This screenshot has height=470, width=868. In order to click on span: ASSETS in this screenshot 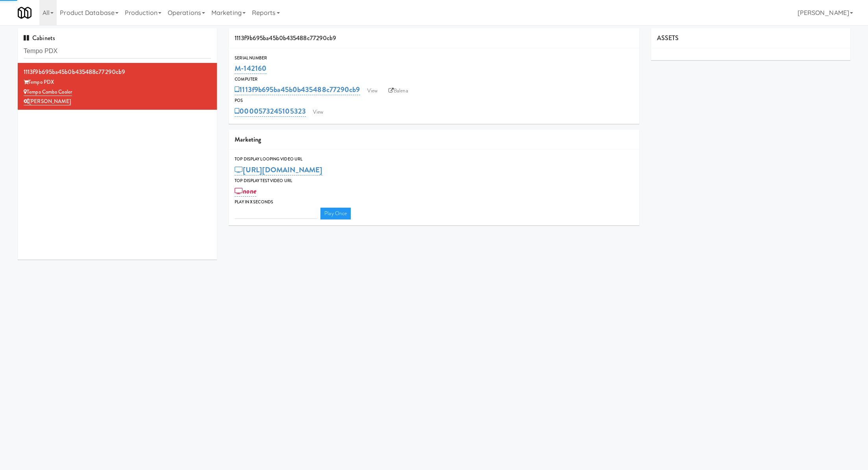, I will do `click(668, 38)`.